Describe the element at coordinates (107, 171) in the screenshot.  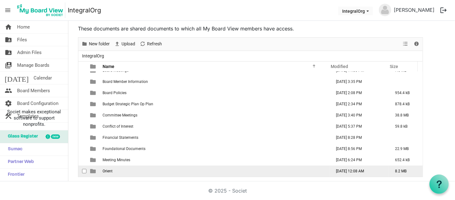
I see `span: Orient` at that location.